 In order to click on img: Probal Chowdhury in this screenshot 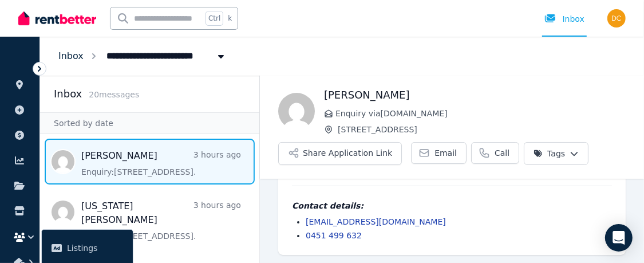, I will do `click(297, 111)`.